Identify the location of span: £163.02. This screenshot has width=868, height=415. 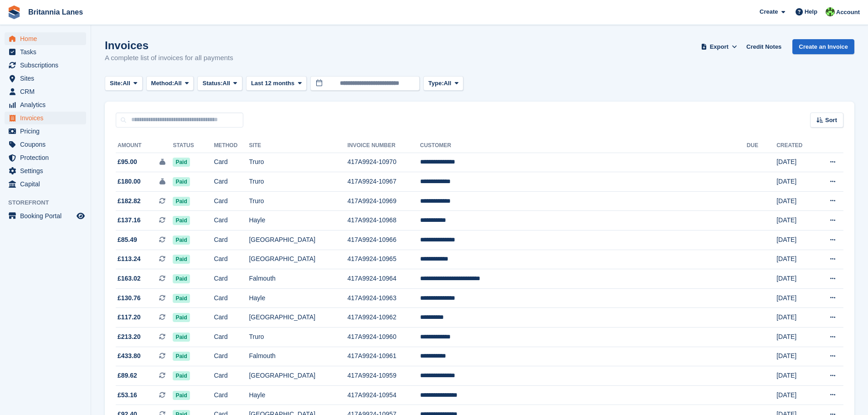
(129, 278).